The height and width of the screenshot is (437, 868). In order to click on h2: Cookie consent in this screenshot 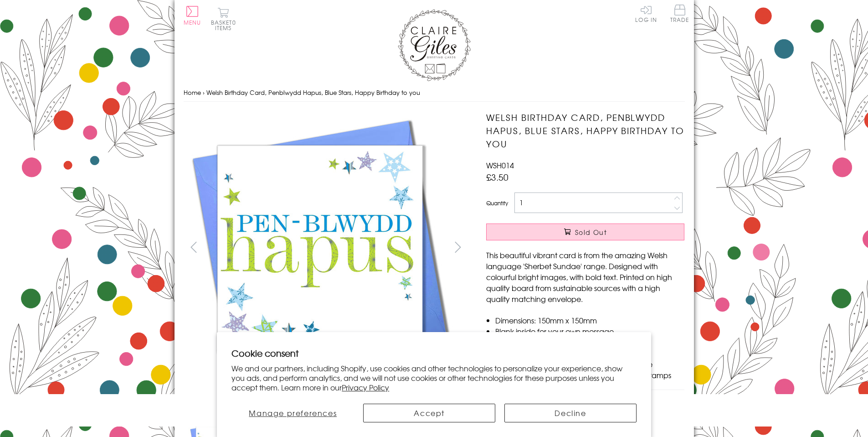, I will do `click(434, 353)`.